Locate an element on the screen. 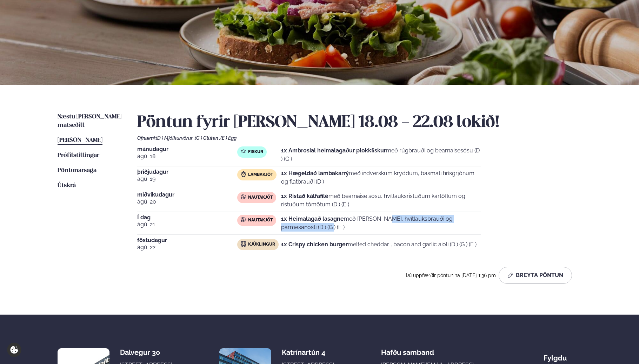 This screenshot has height=364, width=639. span: Útskrá is located at coordinates (66, 186).